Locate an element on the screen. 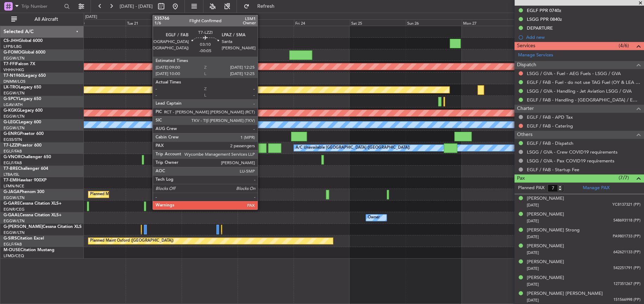 The image size is (644, 304). span: T7-LZZI is located at coordinates (10, 145).